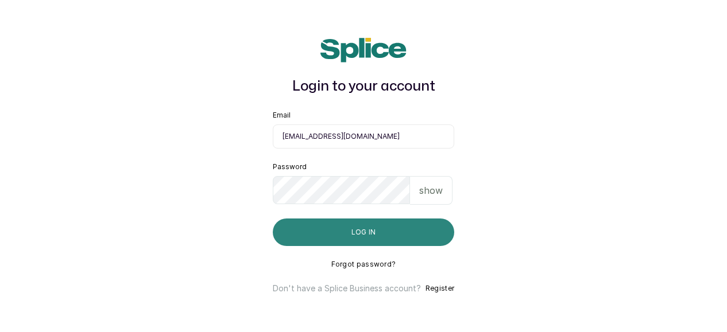 The width and height of the screenshot is (727, 332). Describe the element at coordinates (363, 87) in the screenshot. I see `h1: Login to your account` at that location.